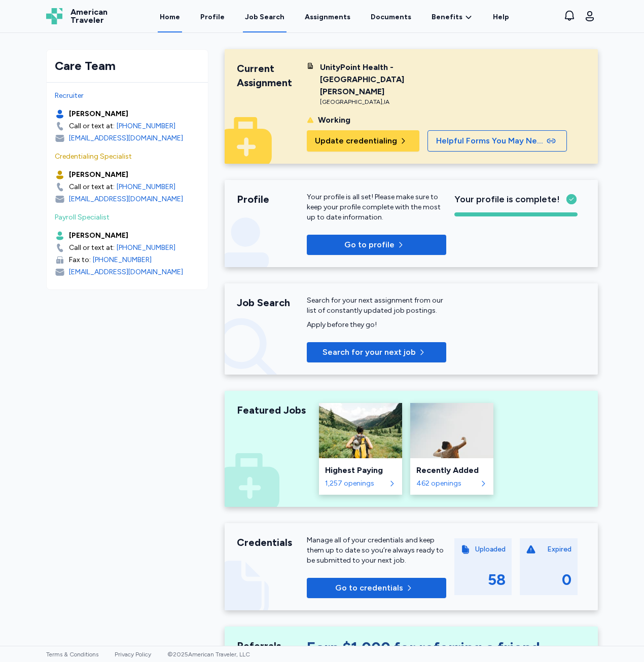 Image resolution: width=644 pixels, height=662 pixels. Describe the element at coordinates (128, 218) in the screenshot. I see `div: Payroll Specialist` at that location.